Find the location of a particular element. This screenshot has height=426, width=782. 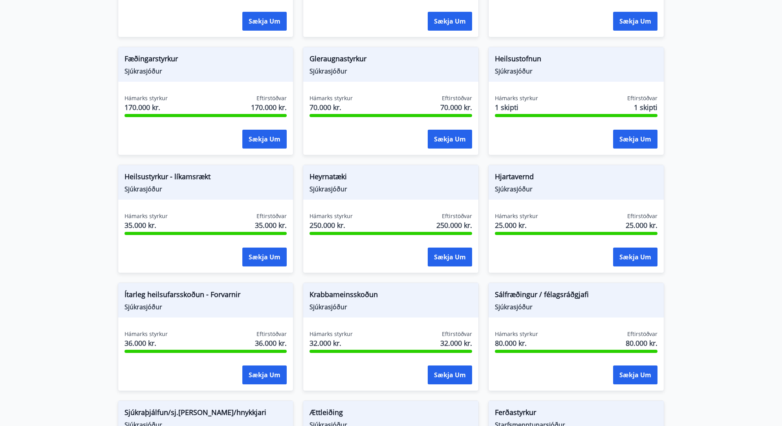

span: Heilsustyrkur - líkamsrækt is located at coordinates (206, 178).